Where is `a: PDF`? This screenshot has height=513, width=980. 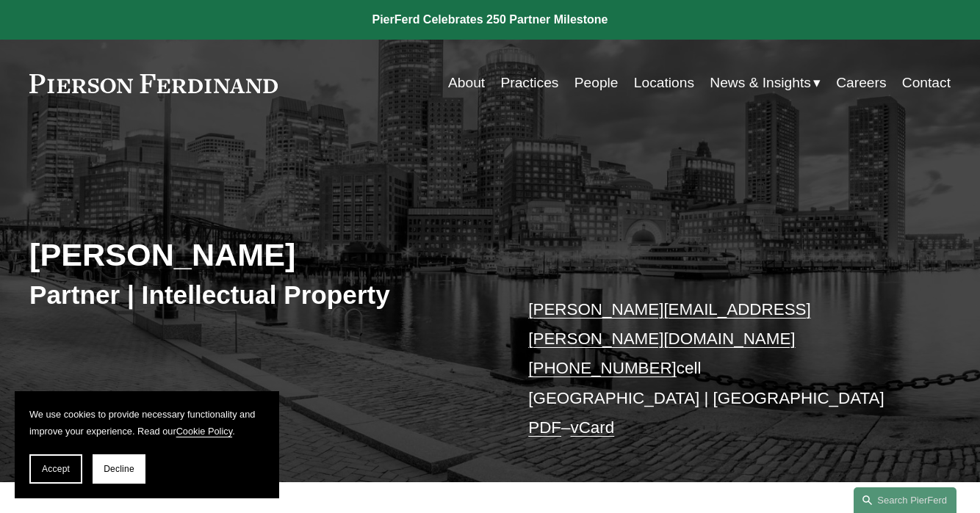 a: PDF is located at coordinates (544, 427).